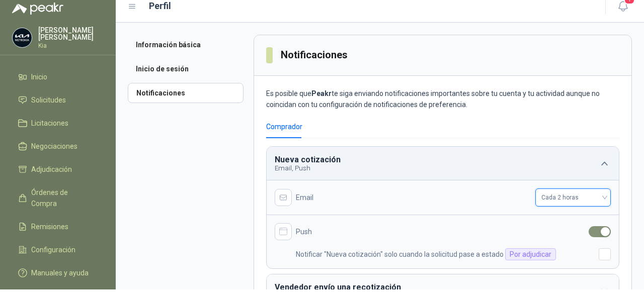  Describe the element at coordinates (63, 198) in the screenshot. I see `span: Órdenes de Compra` at that location.